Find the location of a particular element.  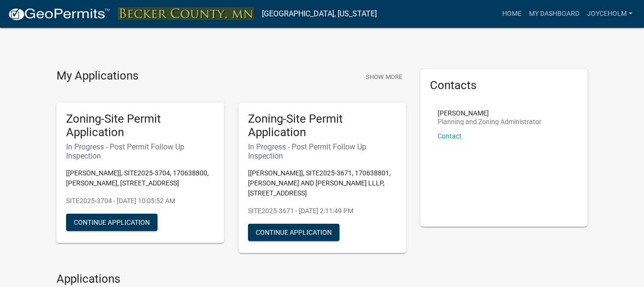

h4: Applications is located at coordinates (231, 279).